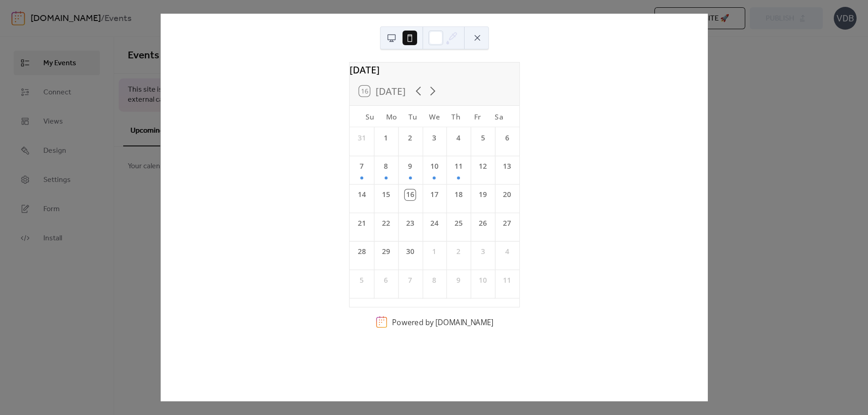  I want to click on div: Su, so click(369, 117).